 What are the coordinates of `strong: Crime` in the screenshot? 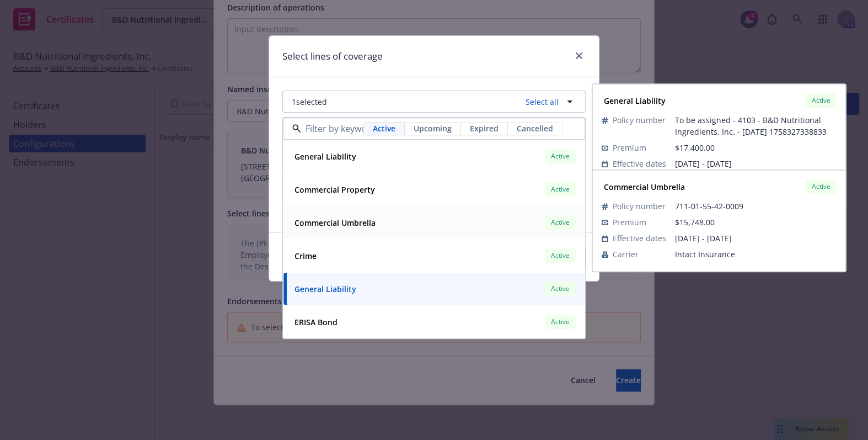 It's located at (306, 256).